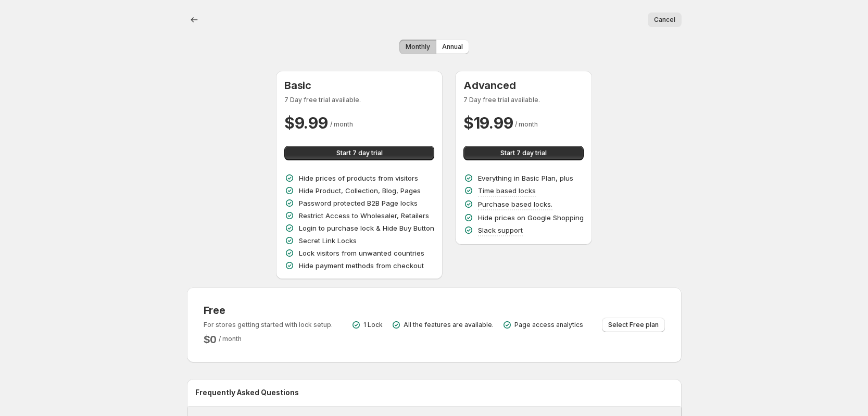 Image resolution: width=868 pixels, height=416 pixels. What do you see at coordinates (665, 20) in the screenshot?
I see `button: Cancel` at bounding box center [665, 20].